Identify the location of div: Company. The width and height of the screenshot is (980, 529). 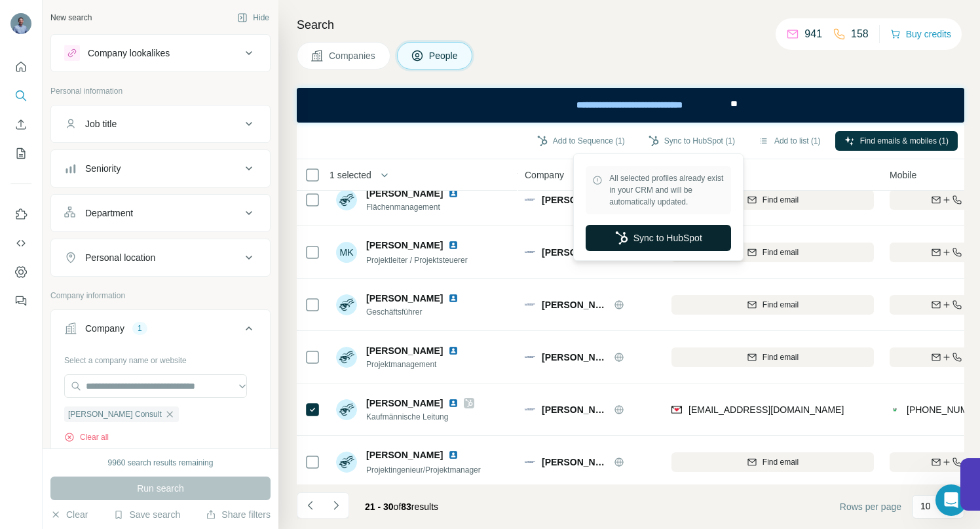
(104, 328).